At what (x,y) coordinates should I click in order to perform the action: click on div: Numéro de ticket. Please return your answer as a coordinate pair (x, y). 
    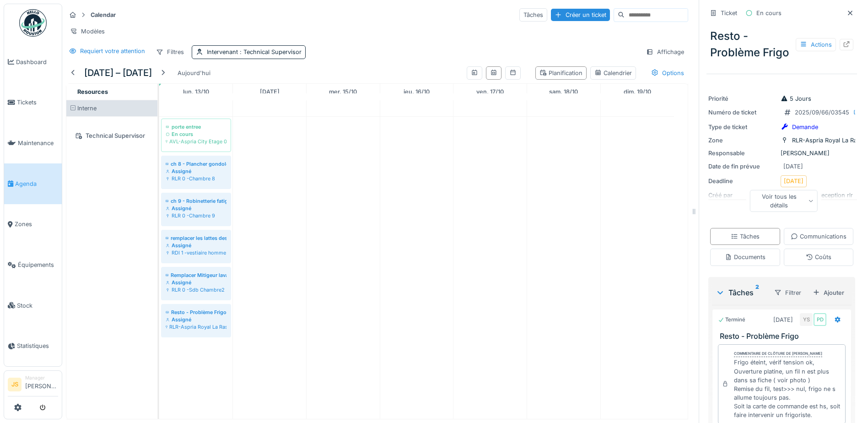
    Looking at the image, I should click on (743, 112).